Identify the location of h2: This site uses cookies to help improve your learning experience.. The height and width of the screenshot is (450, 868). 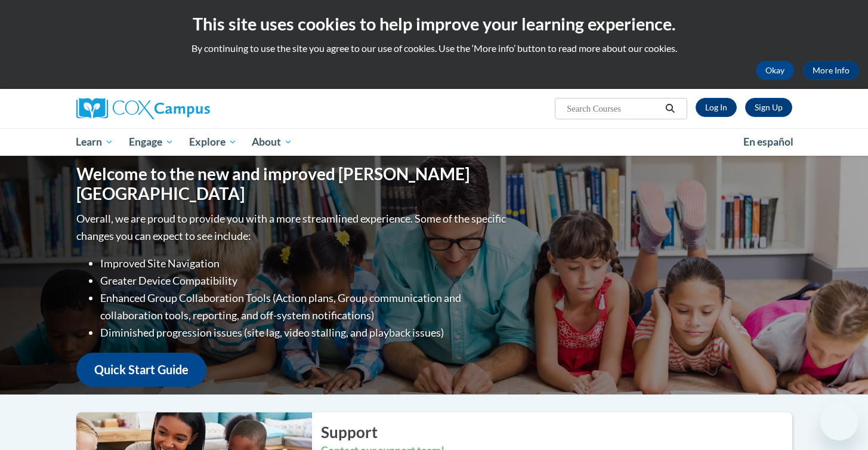
(434, 24).